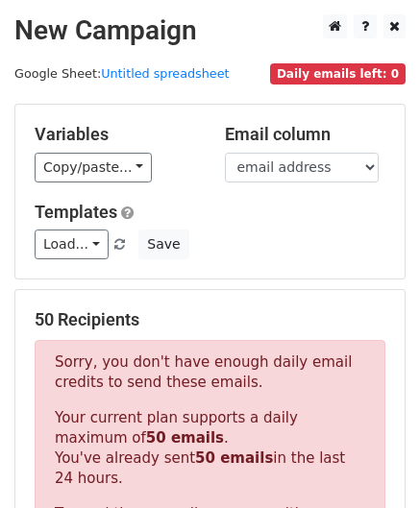 The height and width of the screenshot is (508, 420). Describe the element at coordinates (94, 168) in the screenshot. I see `a: Copy/paste...` at that location.